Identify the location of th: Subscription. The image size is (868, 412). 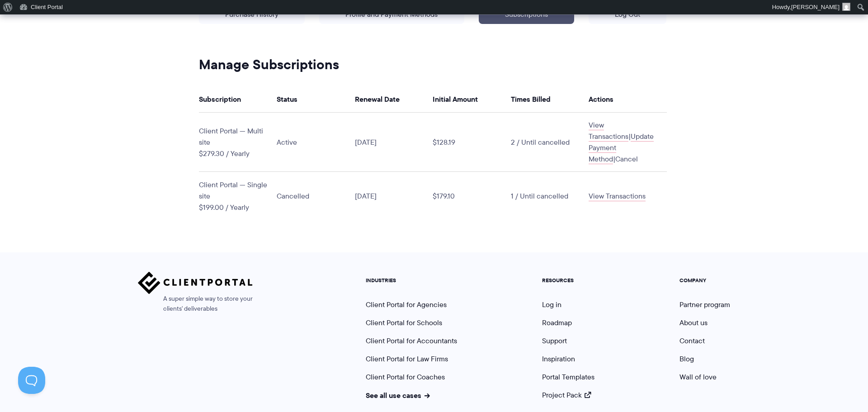
(238, 99).